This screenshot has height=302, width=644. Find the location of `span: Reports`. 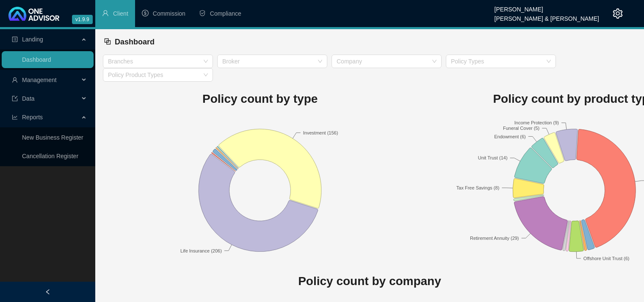

span: Reports is located at coordinates (32, 118).